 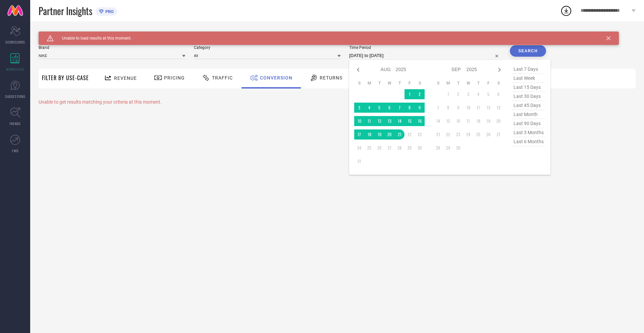 I want to click on td: Thu Aug 14 2025, so click(x=399, y=121).